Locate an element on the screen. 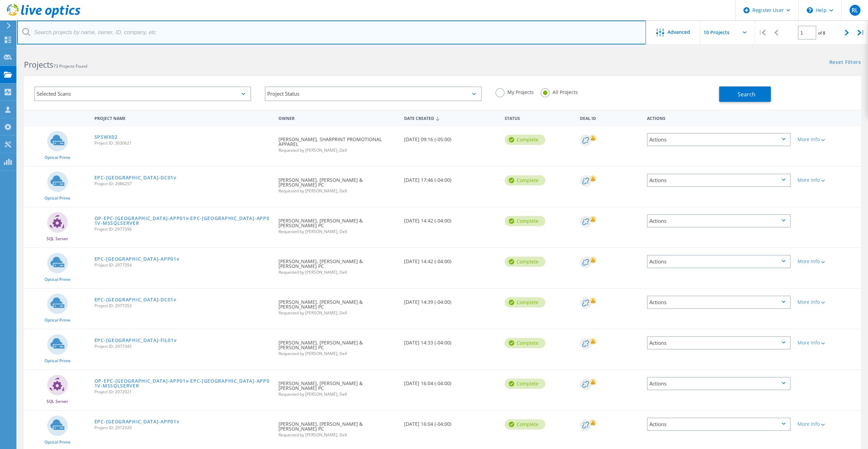  span: Project ID: 3030621 is located at coordinates (183, 143).